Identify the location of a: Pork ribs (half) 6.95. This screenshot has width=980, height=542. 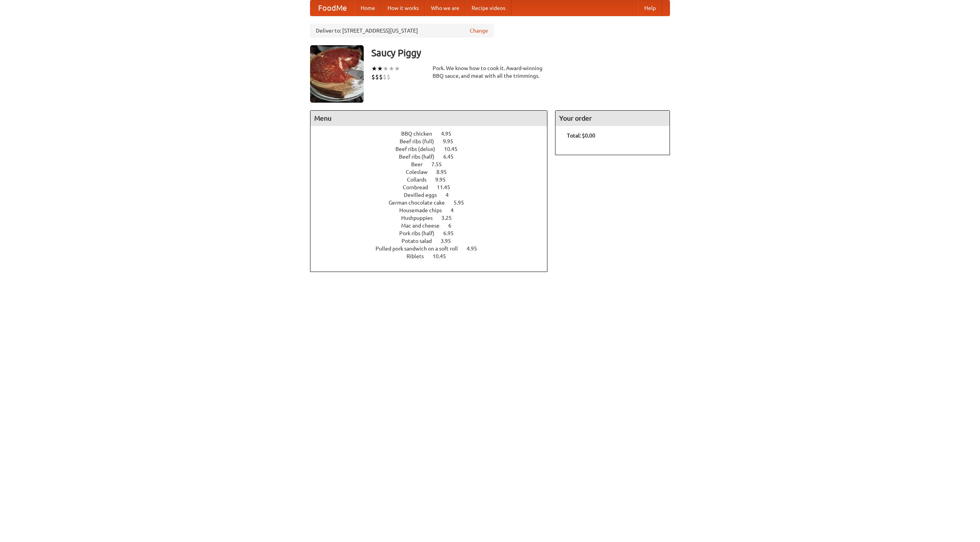
(434, 233).